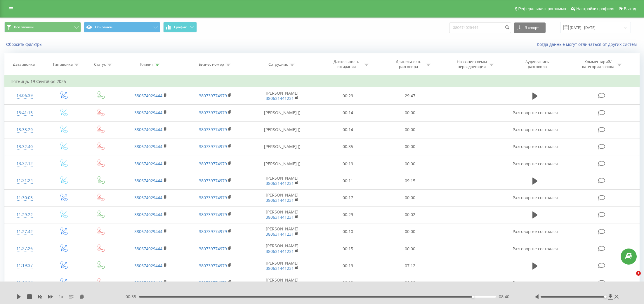 Image resolution: width=644 pixels, height=304 pixels. What do you see at coordinates (348, 249) in the screenshot?
I see `td: 00:15` at bounding box center [348, 249].